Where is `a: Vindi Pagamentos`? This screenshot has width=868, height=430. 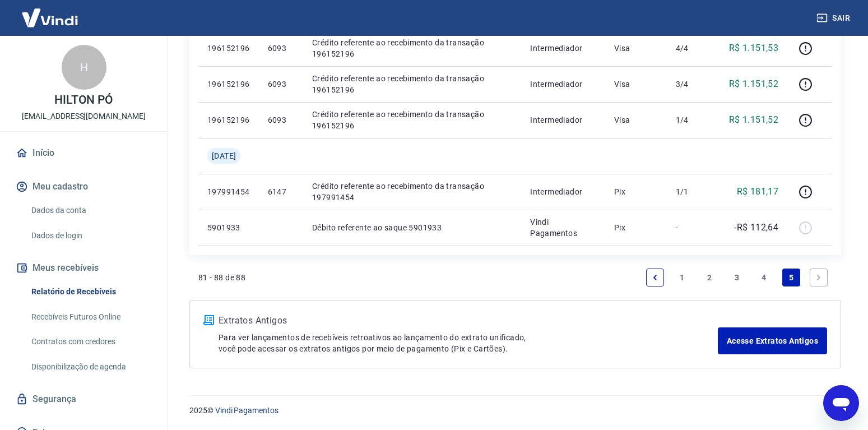
a: Vindi Pagamentos is located at coordinates (246, 410).